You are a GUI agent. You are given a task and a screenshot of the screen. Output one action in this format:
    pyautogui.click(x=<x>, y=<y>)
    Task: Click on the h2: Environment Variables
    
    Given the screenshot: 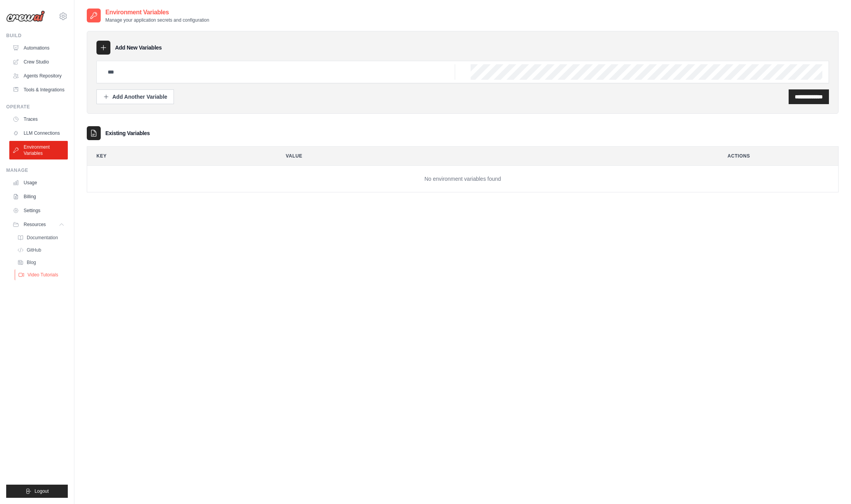 What is the action you would take?
    pyautogui.click(x=157, y=12)
    